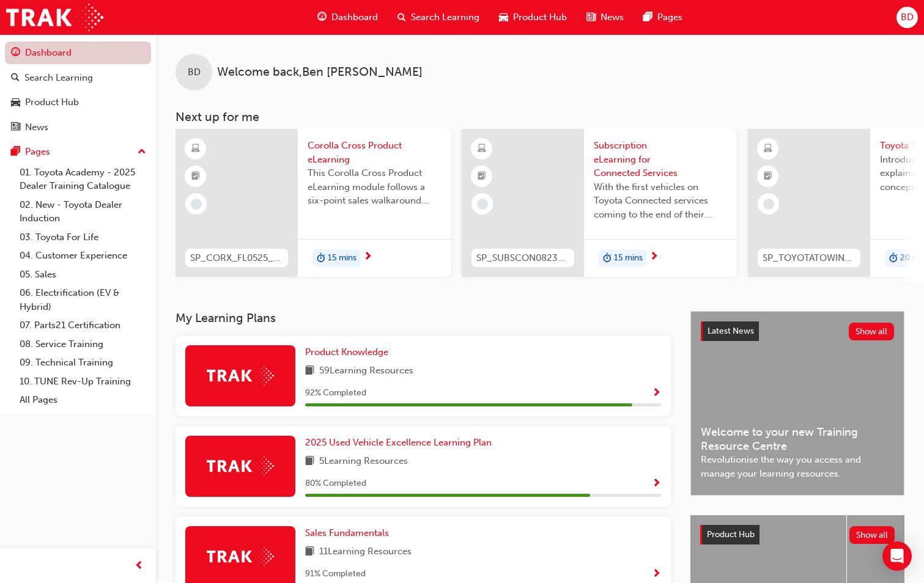 Image resolution: width=924 pixels, height=583 pixels. I want to click on span: prev-icon, so click(139, 567).